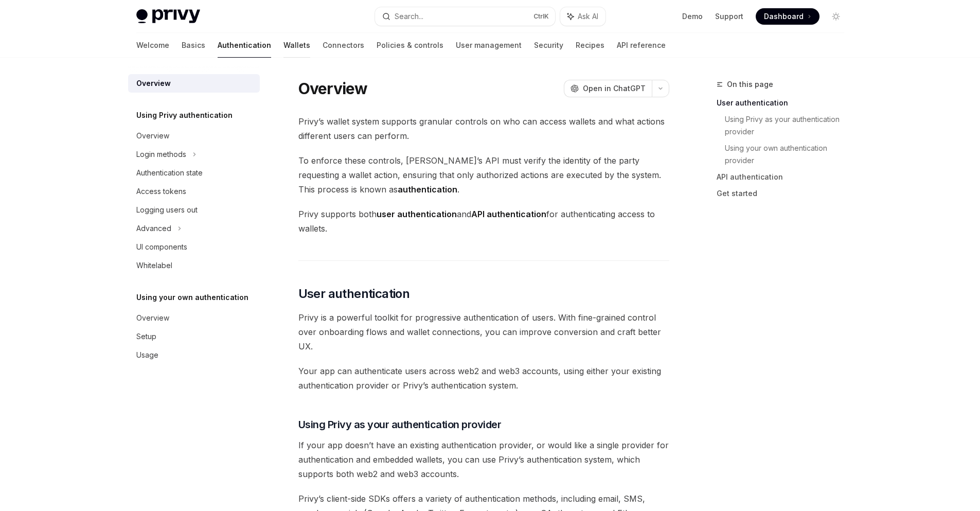 The height and width of the screenshot is (511, 980). Describe the element at coordinates (168, 17) in the screenshot. I see `img: light logo` at that location.